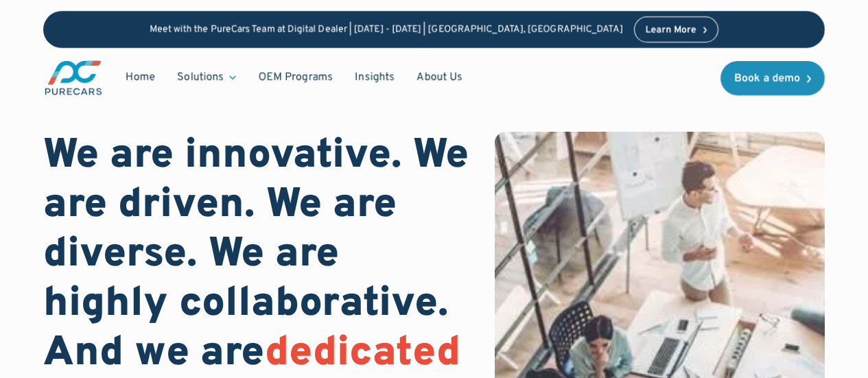  What do you see at coordinates (74, 77) in the screenshot?
I see `a: main` at bounding box center [74, 77].